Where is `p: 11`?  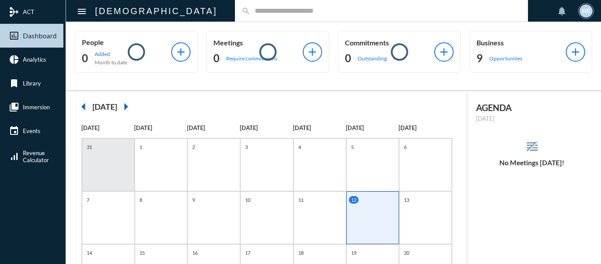
p: 11 is located at coordinates (301, 199).